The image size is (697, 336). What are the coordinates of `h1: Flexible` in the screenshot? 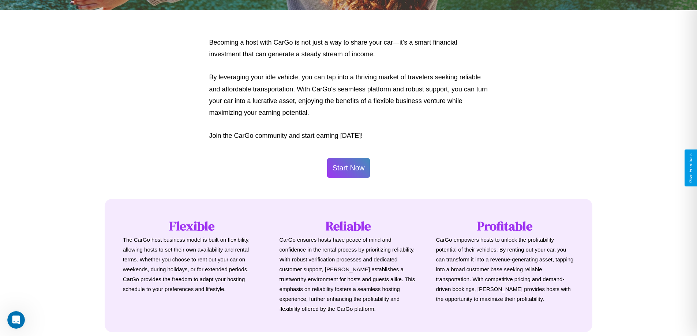 It's located at (192, 226).